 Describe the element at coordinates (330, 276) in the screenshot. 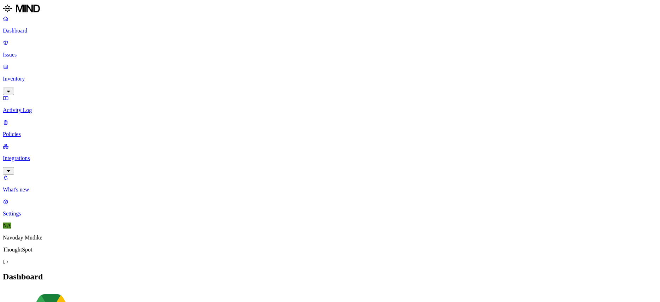

I see `h2: Dashboard` at that location.